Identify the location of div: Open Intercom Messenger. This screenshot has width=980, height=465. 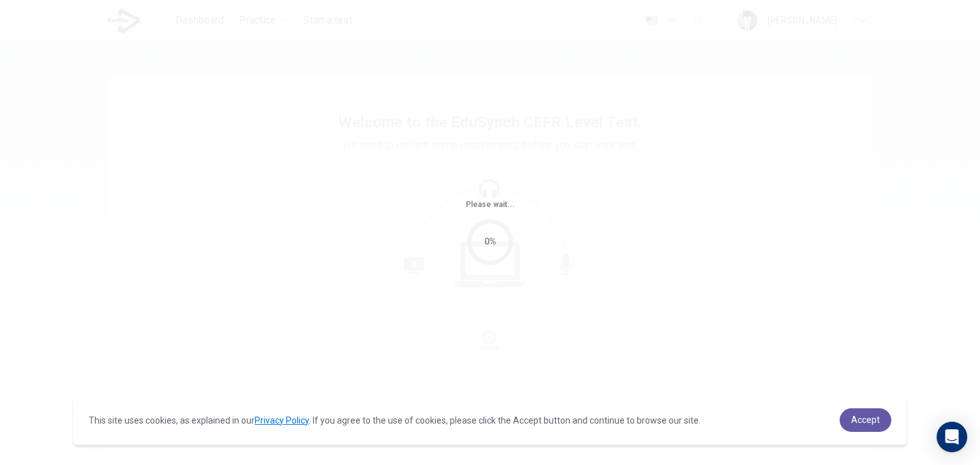
(952, 437).